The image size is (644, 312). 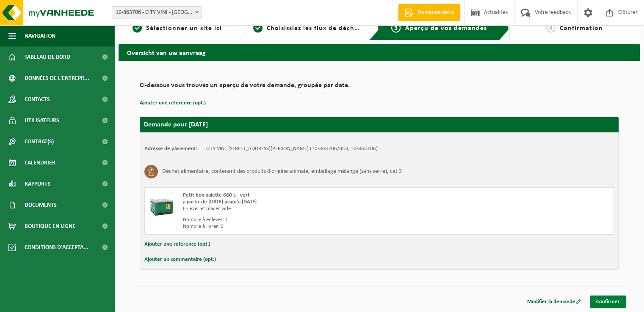 I want to click on span: Utilisateurs, so click(x=42, y=121).